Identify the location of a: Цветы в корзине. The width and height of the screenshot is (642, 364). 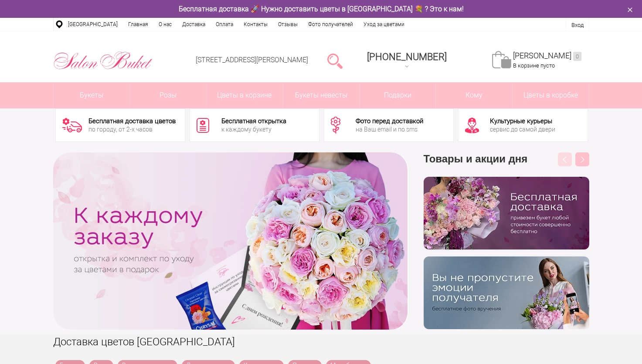
(244, 95).